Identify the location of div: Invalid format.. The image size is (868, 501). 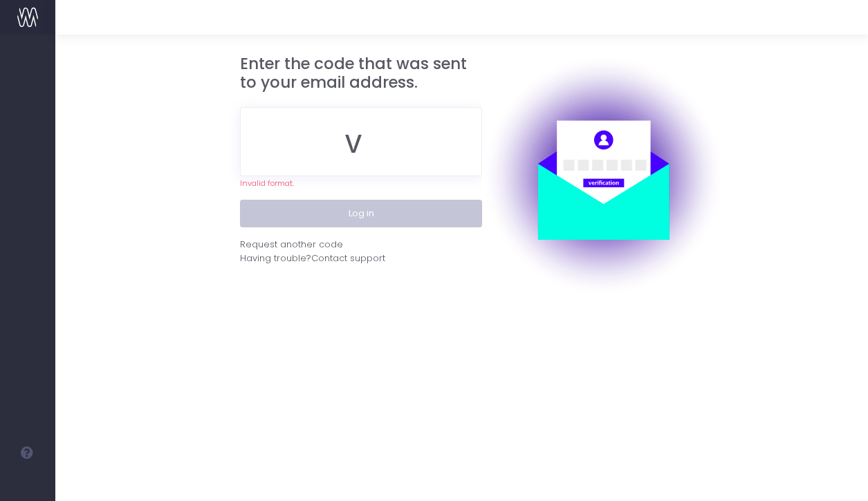
(361, 183).